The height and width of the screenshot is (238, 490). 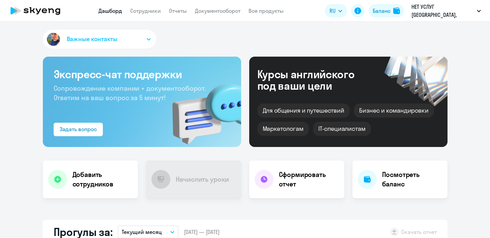 What do you see at coordinates (315, 80) in the screenshot?
I see `div: Курсы английского под ваши цели` at bounding box center [315, 80].